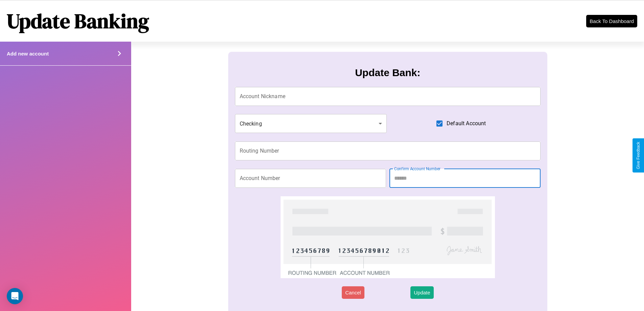 This screenshot has width=644, height=311. Describe the element at coordinates (417, 168) in the screenshot. I see `label: Confirm Account Number` at that location.